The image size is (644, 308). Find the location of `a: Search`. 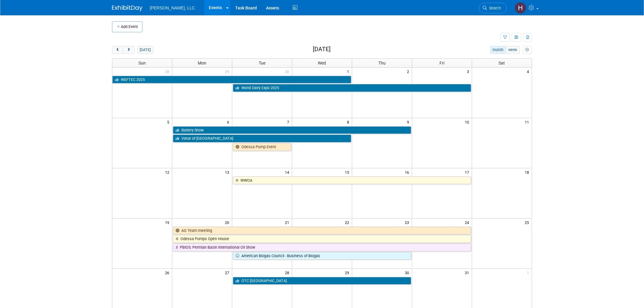

a: Search is located at coordinates (493, 8).